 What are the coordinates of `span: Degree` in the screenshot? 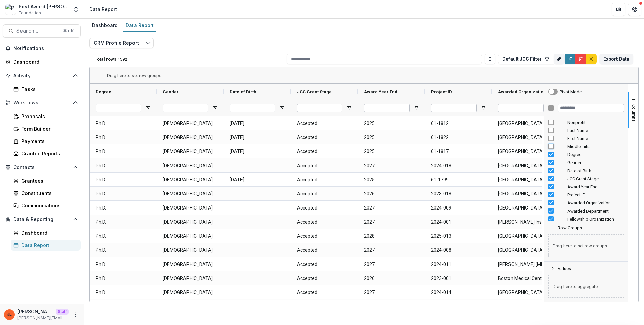 It's located at (596, 154).